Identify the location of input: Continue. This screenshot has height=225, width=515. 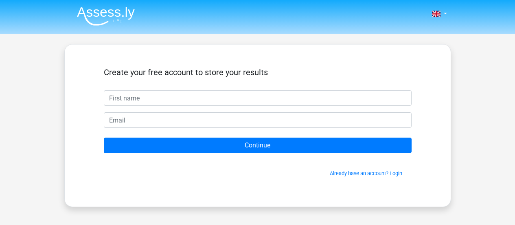
(258, 145).